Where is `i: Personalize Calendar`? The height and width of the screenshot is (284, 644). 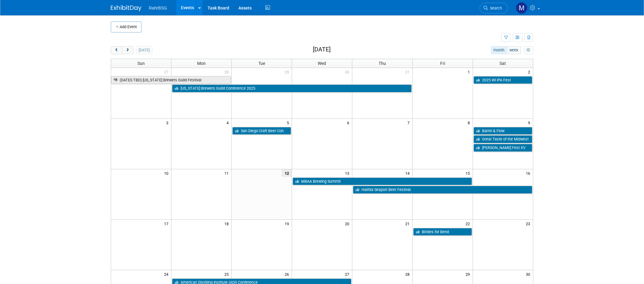
i: Personalize Calendar is located at coordinates (528, 50).